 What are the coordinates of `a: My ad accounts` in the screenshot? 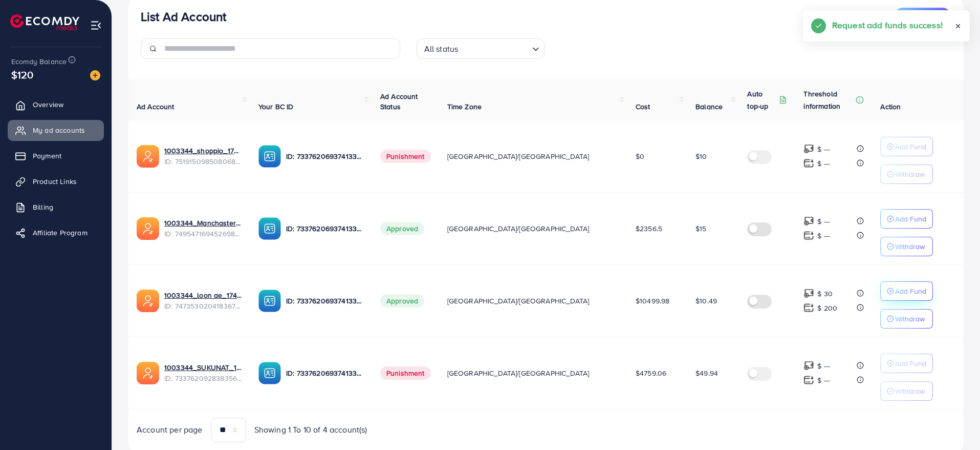 It's located at (56, 130).